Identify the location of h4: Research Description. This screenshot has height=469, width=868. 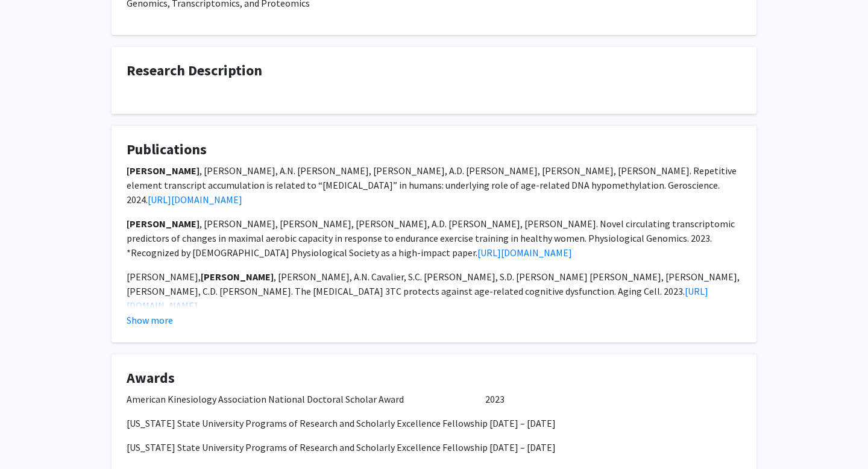
(434, 70).